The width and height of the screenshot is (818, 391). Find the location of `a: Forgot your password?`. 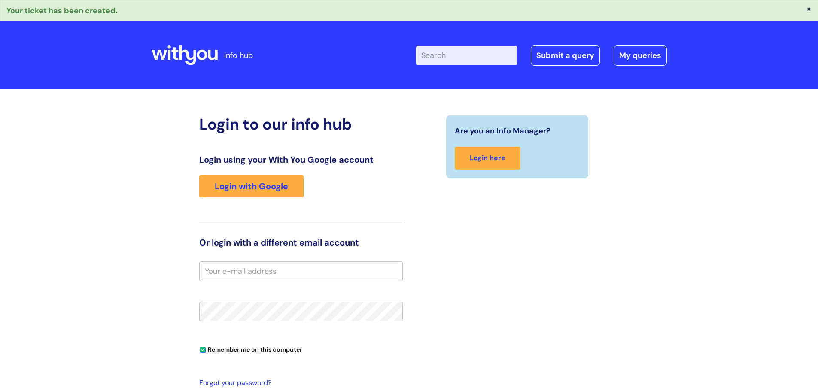

a: Forgot your password? is located at coordinates (299, 383).